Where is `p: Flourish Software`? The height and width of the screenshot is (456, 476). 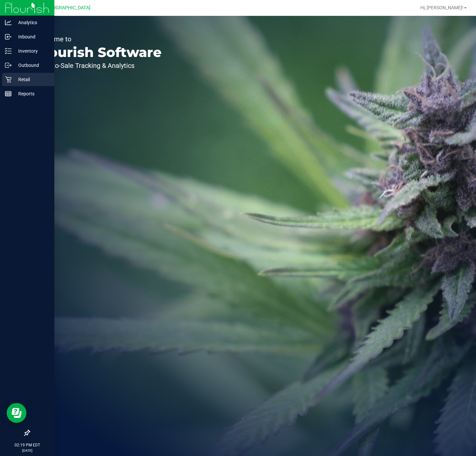
p: Flourish Software is located at coordinates (99, 52).